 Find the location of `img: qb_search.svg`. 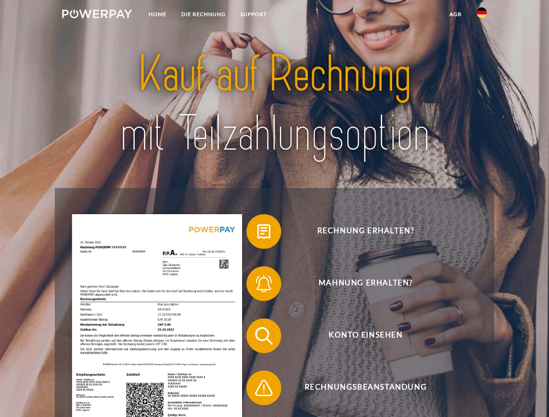

img: qb_search.svg is located at coordinates (264, 336).